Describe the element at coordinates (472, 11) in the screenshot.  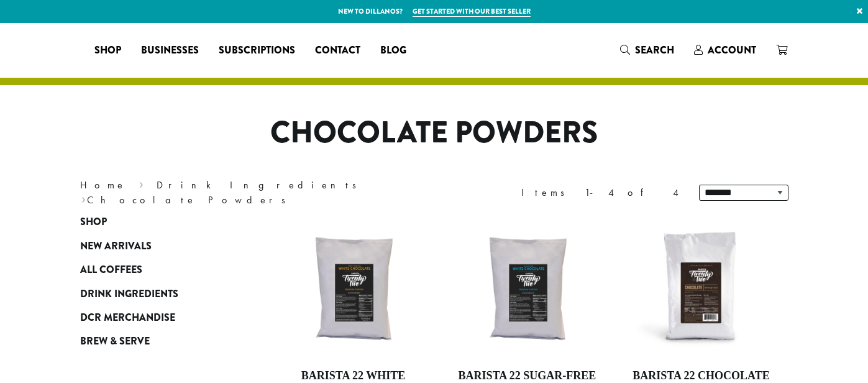
I see `a: Get started with our best seller` at that location.